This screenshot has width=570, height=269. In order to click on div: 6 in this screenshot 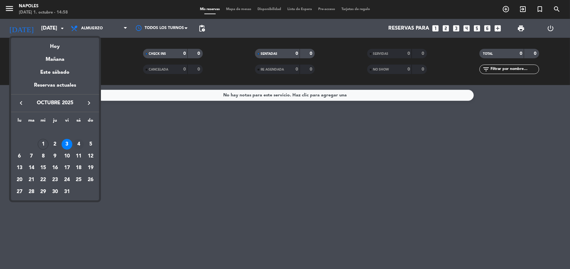, I will do `click(19, 156)`.